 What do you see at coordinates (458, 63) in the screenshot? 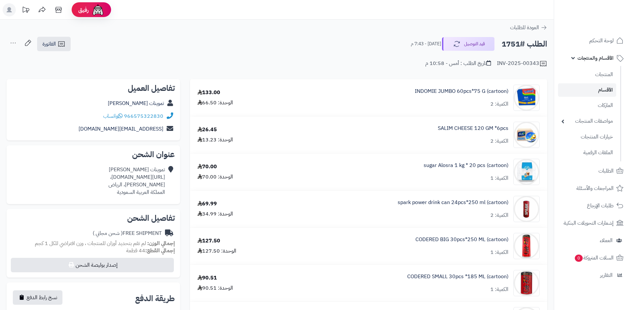
I see `div: تاريخ الطلب : أمس - 10:58 م` at bounding box center [458, 63].